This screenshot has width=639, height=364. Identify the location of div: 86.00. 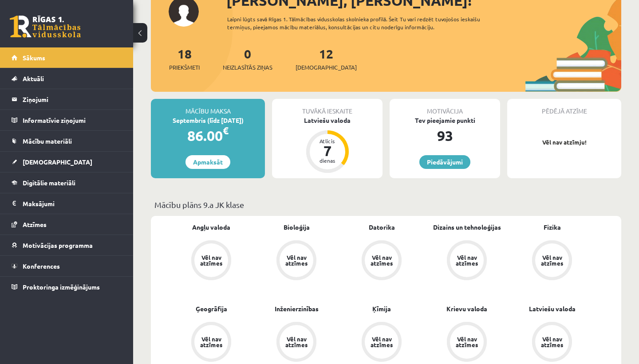
(208, 136).